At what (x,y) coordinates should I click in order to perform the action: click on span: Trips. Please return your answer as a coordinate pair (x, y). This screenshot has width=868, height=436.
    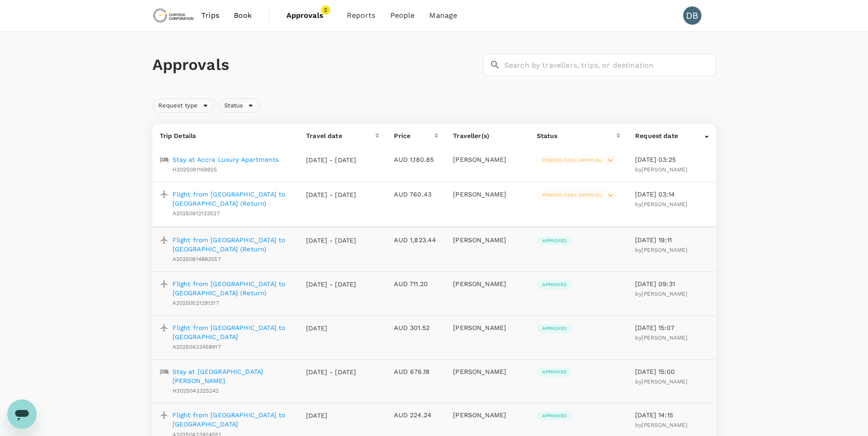
    Looking at the image, I should click on (210, 16).